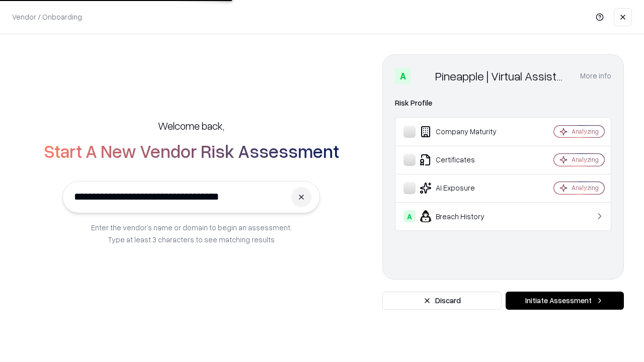  I want to click on img: Pineapple | Virtual Assistant Agency, so click(423, 76).